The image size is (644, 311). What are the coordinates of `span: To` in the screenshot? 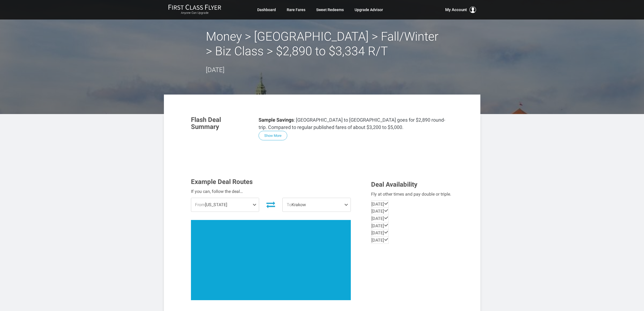 It's located at (289, 205).